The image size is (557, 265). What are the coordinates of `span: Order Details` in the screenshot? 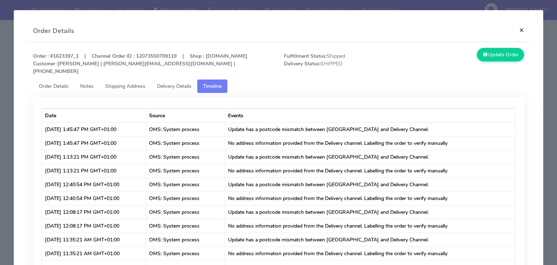 It's located at (54, 86).